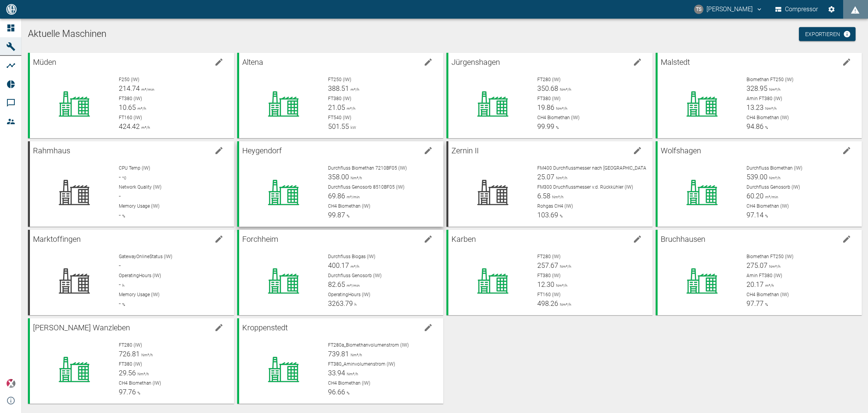 This screenshot has height=413, width=868. Describe the element at coordinates (56, 239) in the screenshot. I see `span: Marktoffingen` at that location.